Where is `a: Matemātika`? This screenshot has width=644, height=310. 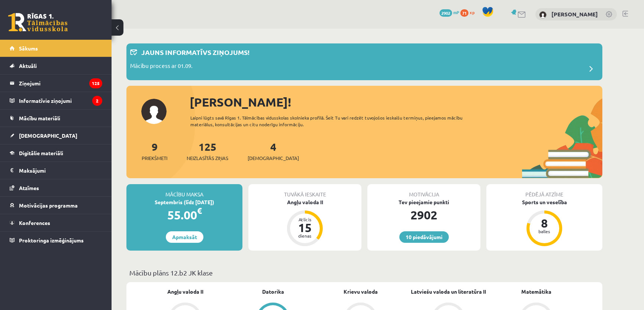 a: Matemātika is located at coordinates (536, 291).